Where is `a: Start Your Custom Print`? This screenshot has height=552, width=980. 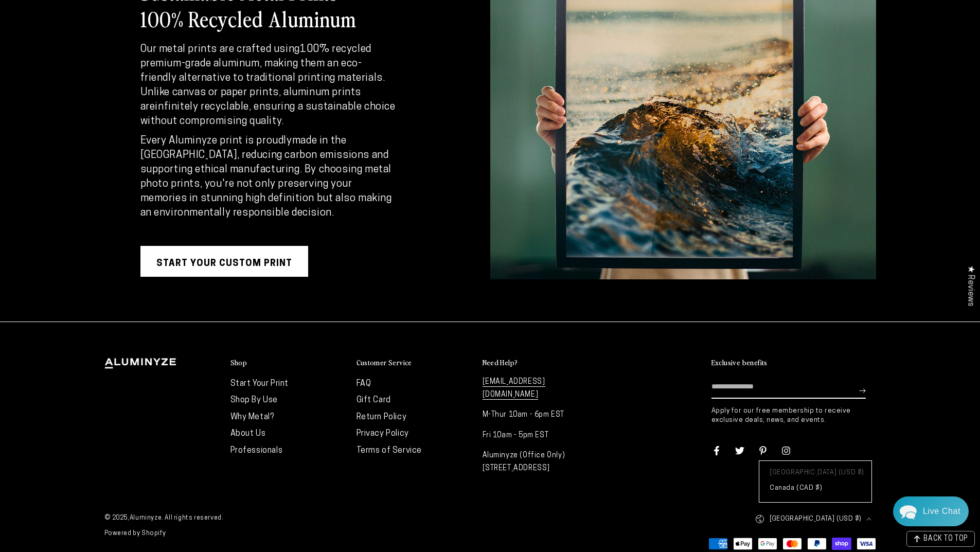 a: Start Your Custom Print is located at coordinates (224, 262).